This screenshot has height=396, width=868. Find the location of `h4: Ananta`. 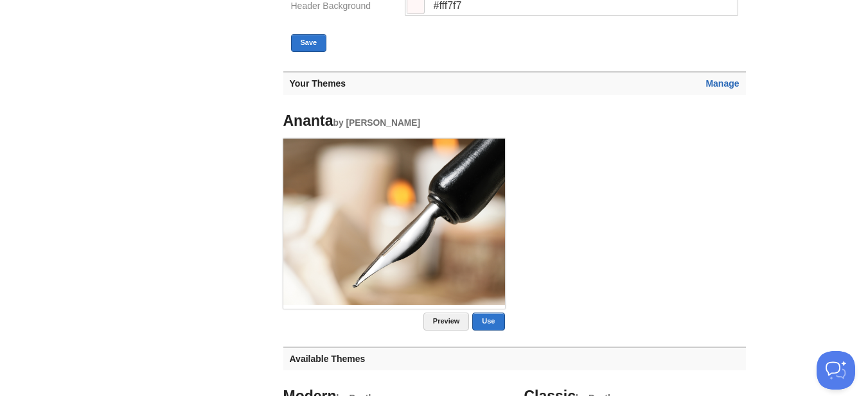

h4: Ananta is located at coordinates (394, 121).